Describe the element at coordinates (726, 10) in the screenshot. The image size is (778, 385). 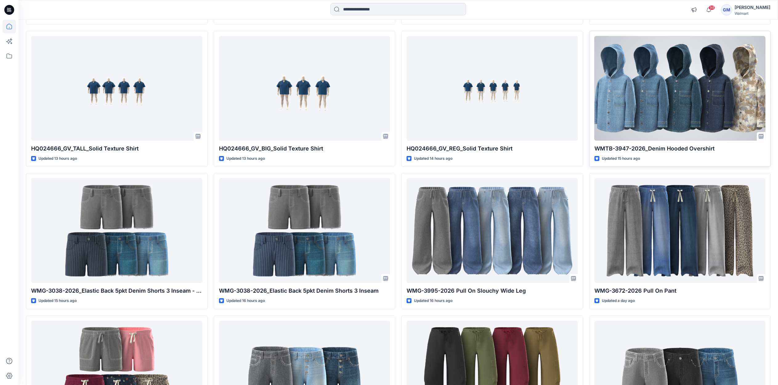
I see `div: GM` at that location.